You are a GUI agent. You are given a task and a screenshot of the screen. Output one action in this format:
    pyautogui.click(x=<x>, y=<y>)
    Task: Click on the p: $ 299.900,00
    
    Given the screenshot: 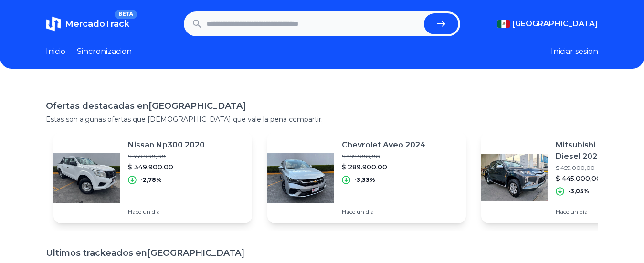 What is the action you would take?
    pyautogui.click(x=384, y=156)
    